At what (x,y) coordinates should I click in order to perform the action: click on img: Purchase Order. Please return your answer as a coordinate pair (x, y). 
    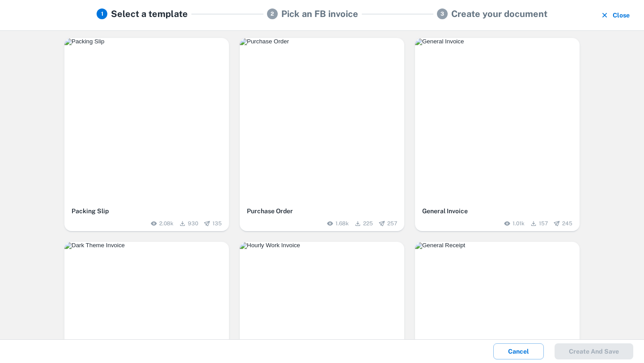
    Looking at the image, I should click on (322, 42).